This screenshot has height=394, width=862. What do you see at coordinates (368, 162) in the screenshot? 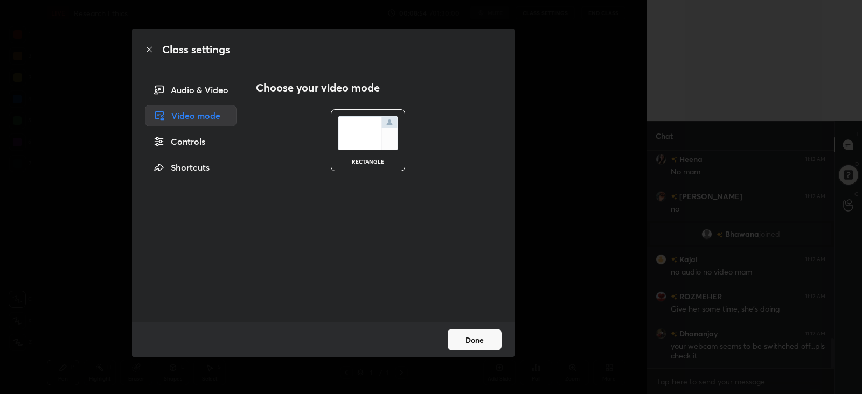
I see `div: rectangle` at bounding box center [368, 162].